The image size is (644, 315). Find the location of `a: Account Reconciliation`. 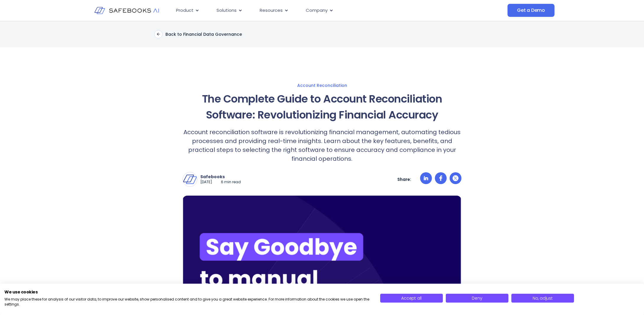

a: Account Reconciliation is located at coordinates (322, 86).